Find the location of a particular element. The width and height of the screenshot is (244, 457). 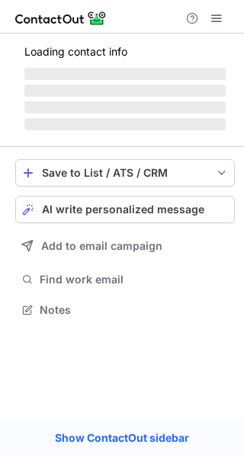

span: Add to email campaign is located at coordinates (101, 246).